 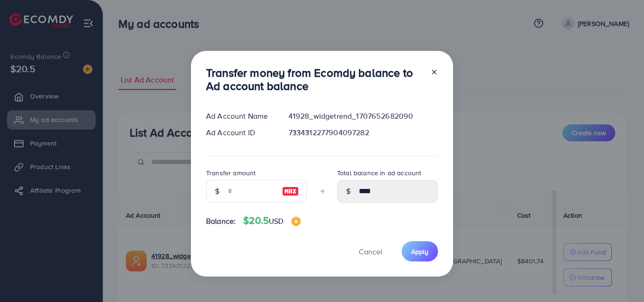 I want to click on span: Balance:, so click(x=221, y=221).